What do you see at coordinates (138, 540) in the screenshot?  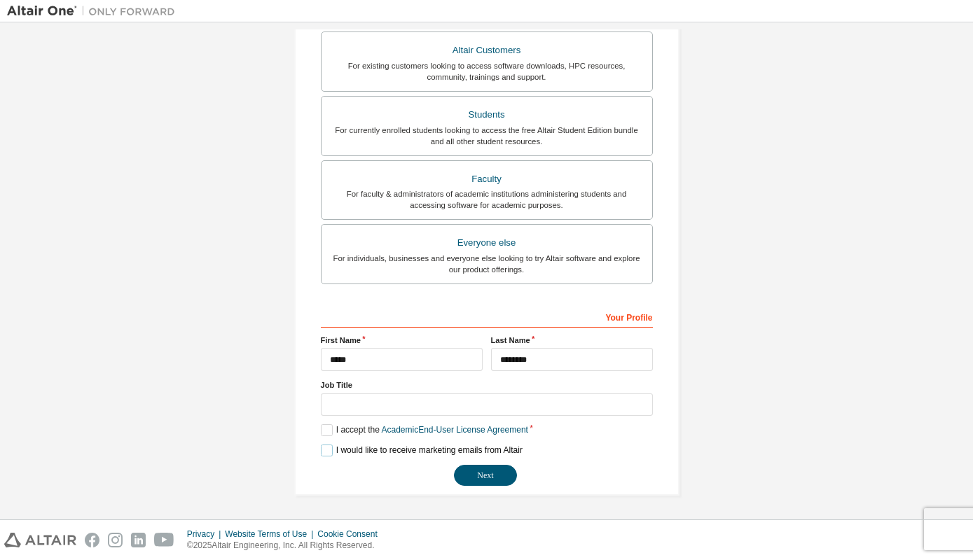 I see `img: linkedin.svg` at bounding box center [138, 540].